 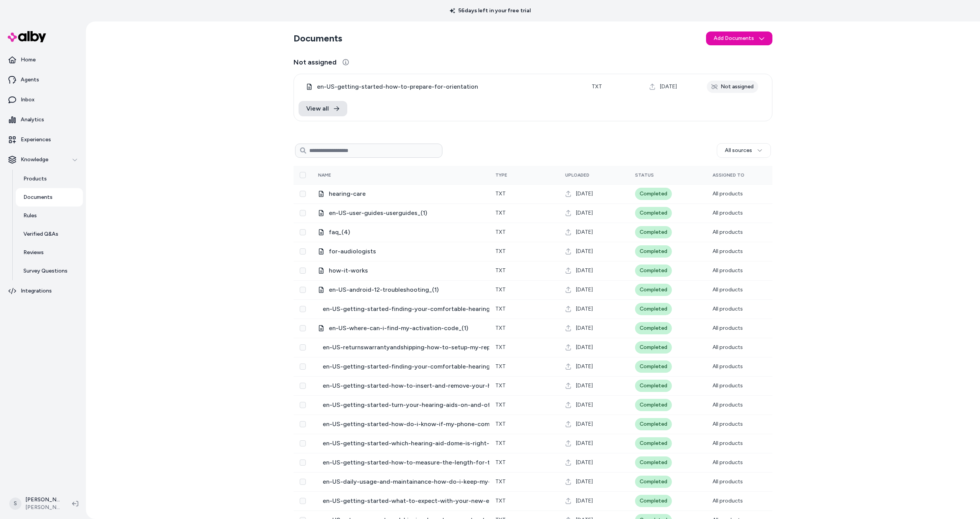 What do you see at coordinates (401, 290) in the screenshot?
I see `div: en-US-android-12-troubleshooting_(1).txt` at bounding box center [401, 290].